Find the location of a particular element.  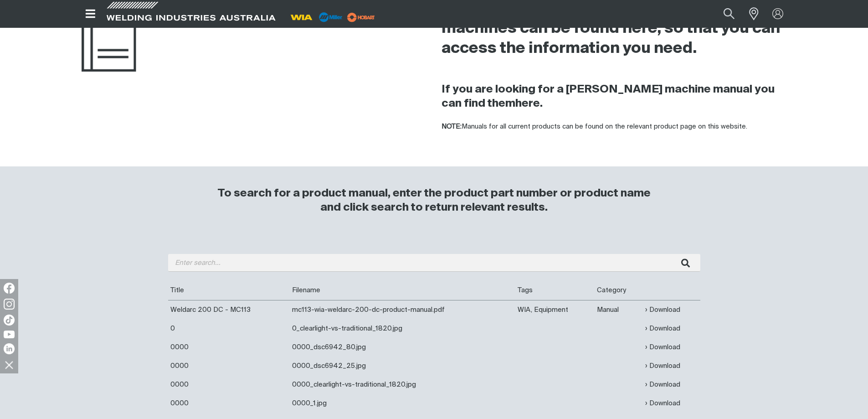

td: Weldarc 200 DC - MC113 is located at coordinates (229, 310).